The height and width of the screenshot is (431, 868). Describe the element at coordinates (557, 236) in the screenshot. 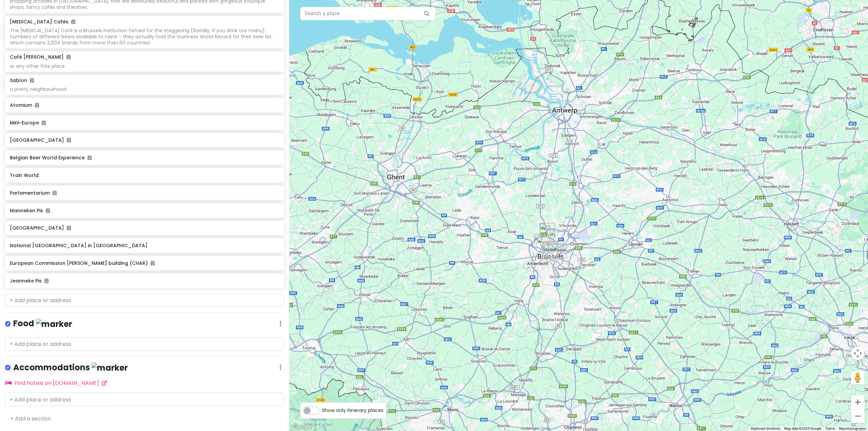

I see `div: Train World` at that location.